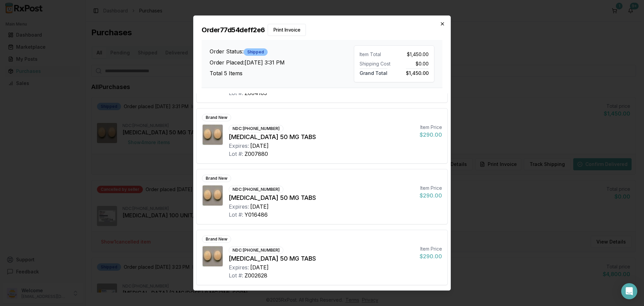 This screenshot has height=306, width=644. What do you see at coordinates (256, 276) in the screenshot?
I see `div: Z002628` at bounding box center [256, 276].